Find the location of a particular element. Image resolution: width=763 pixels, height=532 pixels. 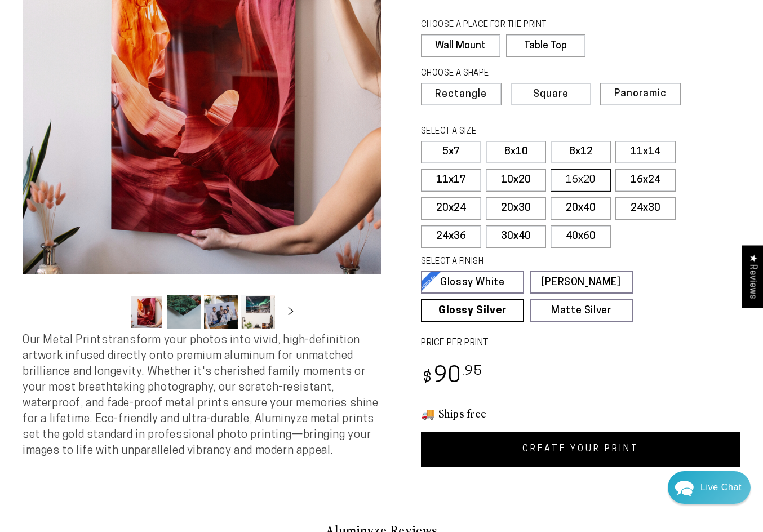

legend: CHOOSE A PLACE FOR THE PRINT is located at coordinates (497, 25).